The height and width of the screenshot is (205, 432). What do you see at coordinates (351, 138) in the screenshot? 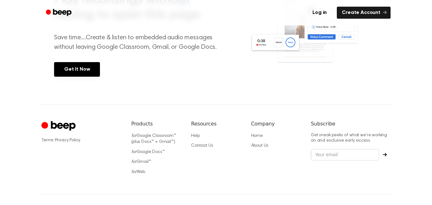
I see `p: Get sneak peeks of what we’re working on and exclusive early access.` at bounding box center [351, 138].